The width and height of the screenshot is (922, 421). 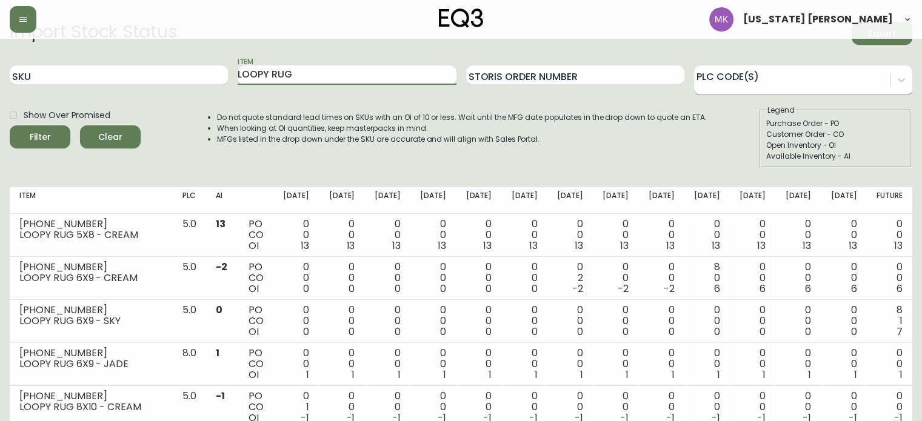 I want to click on div: Customer Order - CO, so click(x=835, y=135).